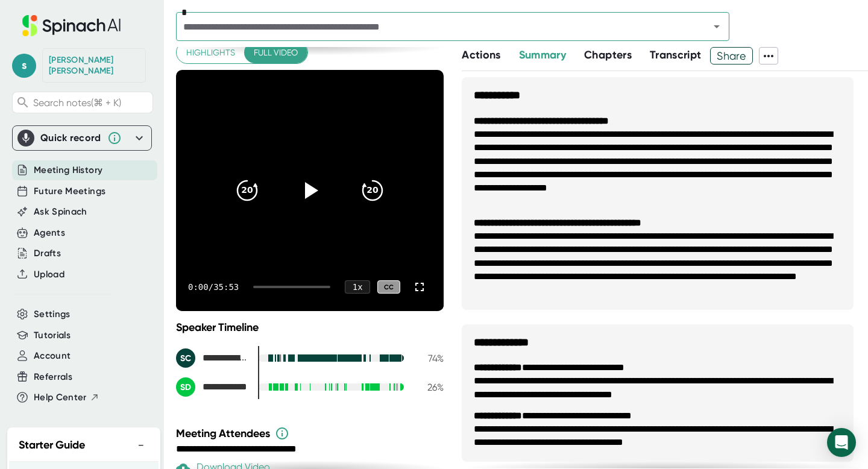 The width and height of the screenshot is (868, 469). What do you see at coordinates (52, 314) in the screenshot?
I see `button: Settings` at bounding box center [52, 314].